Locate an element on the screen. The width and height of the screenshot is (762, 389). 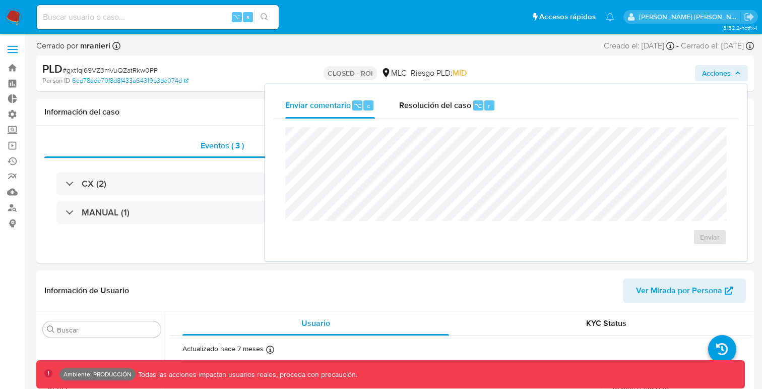
span: Accesos rápidos is located at coordinates (568, 17).